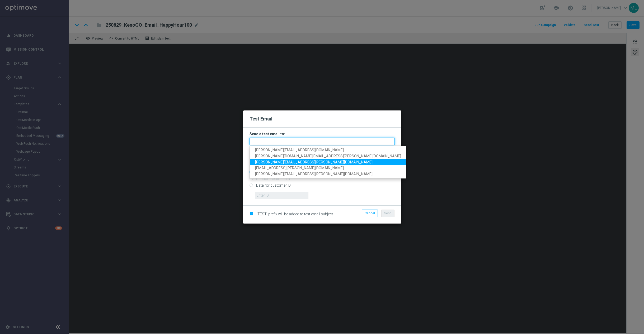 This screenshot has height=334, width=644. Describe the element at coordinates (282, 196) in the screenshot. I see `input: Enter ID` at that location.